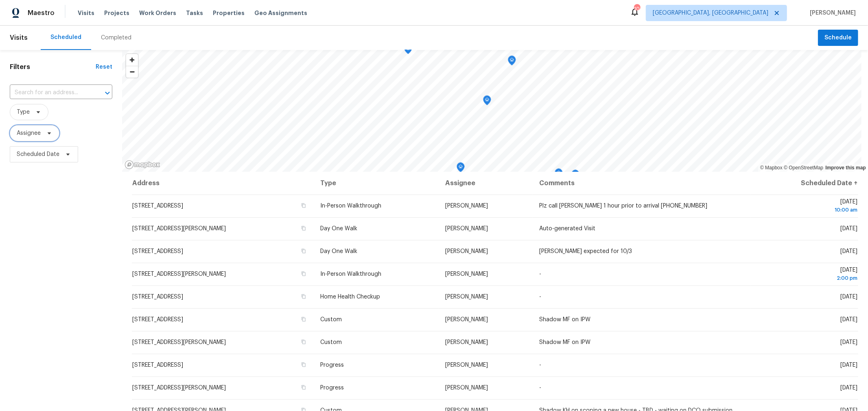 This screenshot has width=868, height=411. Describe the element at coordinates (642, 183) in the screenshot. I see `th: Comments` at that location.